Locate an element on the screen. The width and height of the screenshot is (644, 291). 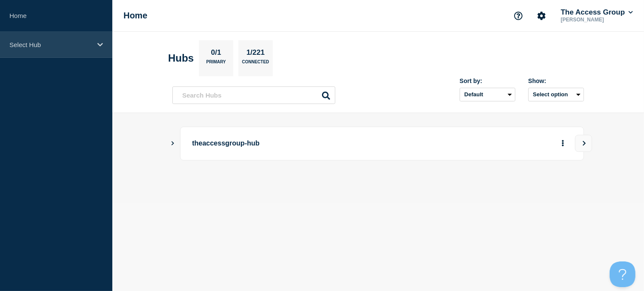
button: More actions is located at coordinates (563, 144).